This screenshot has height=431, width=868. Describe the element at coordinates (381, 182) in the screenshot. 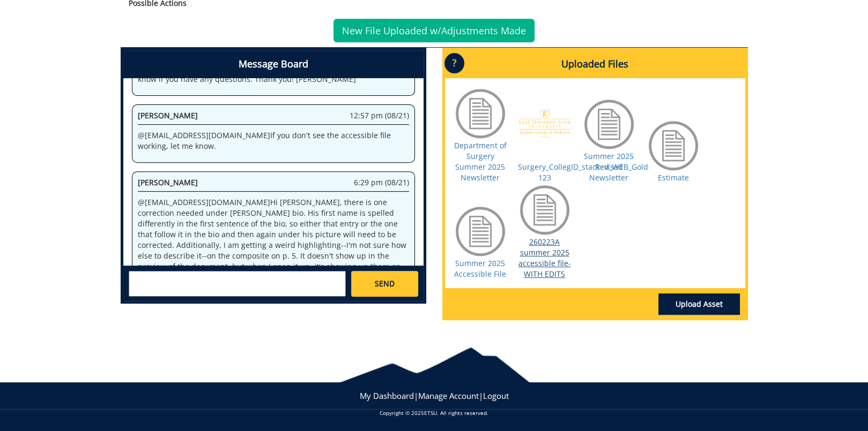

I see `span: 6:29 pm (08/21)` at that location.